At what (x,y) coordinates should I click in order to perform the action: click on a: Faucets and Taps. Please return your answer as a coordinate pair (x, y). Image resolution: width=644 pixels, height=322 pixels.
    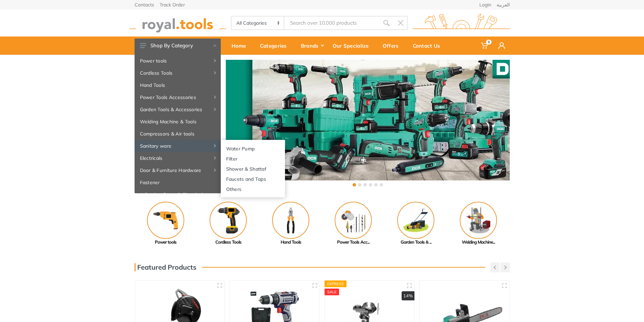
    Looking at the image, I should click on (253, 178).